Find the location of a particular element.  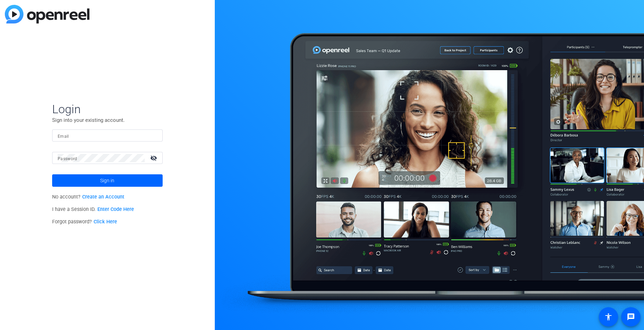

mat-label: Password is located at coordinates (67, 159).